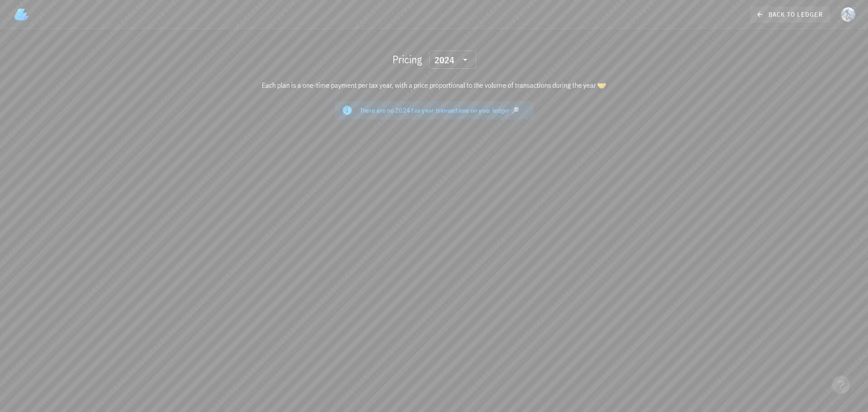 The width and height of the screenshot is (868, 412). What do you see at coordinates (443, 110) in the screenshot?
I see `div: There are no 2024 tax year transactions on your ledger 🔎` at bounding box center [443, 110].